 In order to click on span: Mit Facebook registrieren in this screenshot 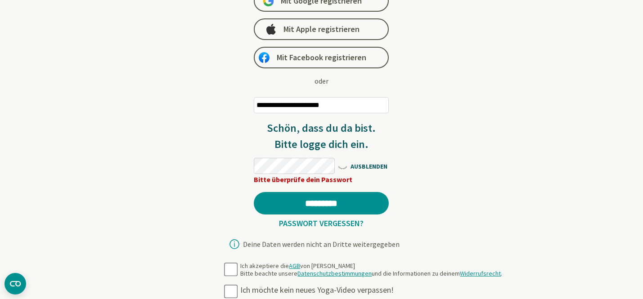, I will do `click(321, 58)`.